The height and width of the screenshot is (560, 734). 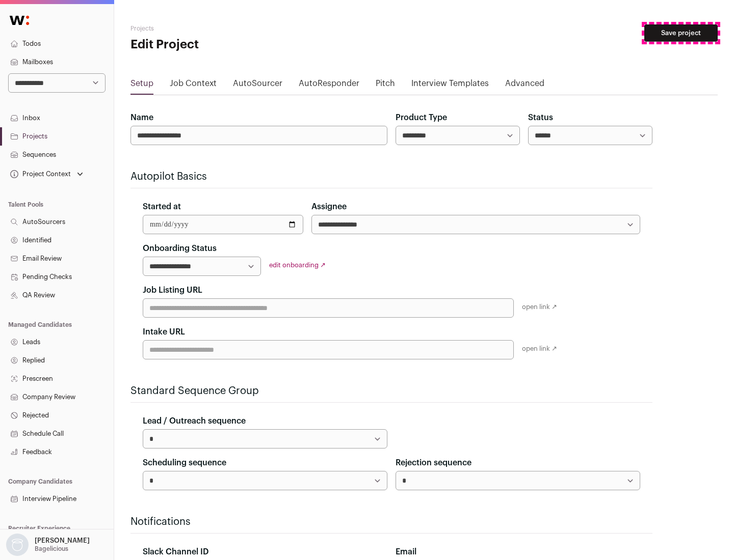 What do you see at coordinates (228, 28) in the screenshot?
I see `h2: Projects` at bounding box center [228, 28].